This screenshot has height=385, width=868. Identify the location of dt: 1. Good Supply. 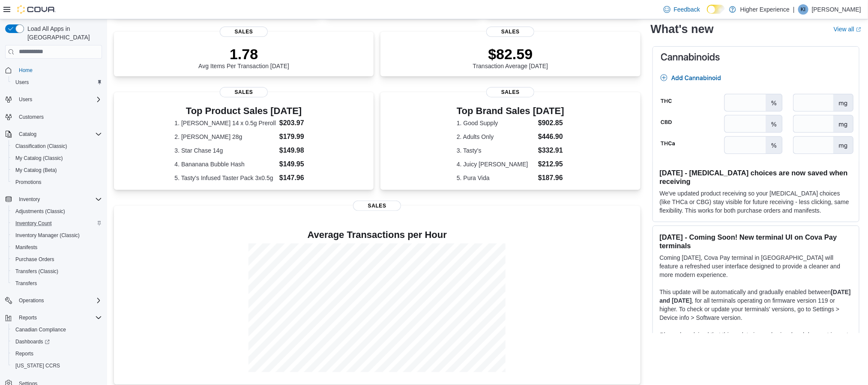
(496, 123).